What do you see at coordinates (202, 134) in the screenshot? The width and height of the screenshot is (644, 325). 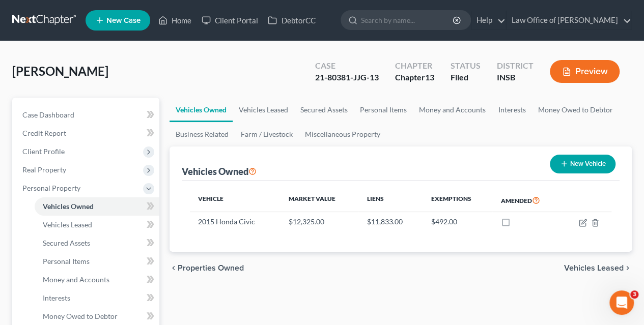 I see `a: Business Related` at bounding box center [202, 134].